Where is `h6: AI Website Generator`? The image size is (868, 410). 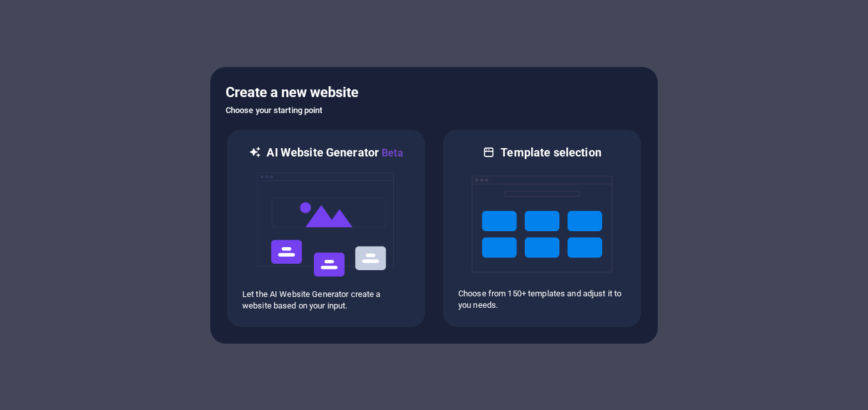 h6: AI Website Generator is located at coordinates (334, 153).